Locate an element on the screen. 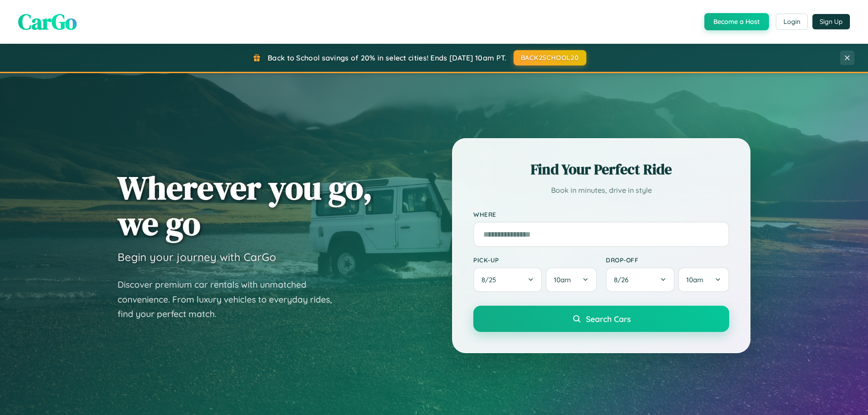  h3: Begin your journey with CarGo is located at coordinates (197, 257).